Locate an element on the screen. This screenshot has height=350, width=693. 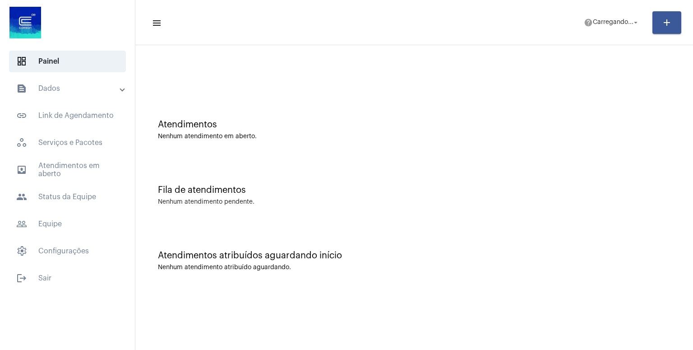
span: Carregando... is located at coordinates (613, 23).